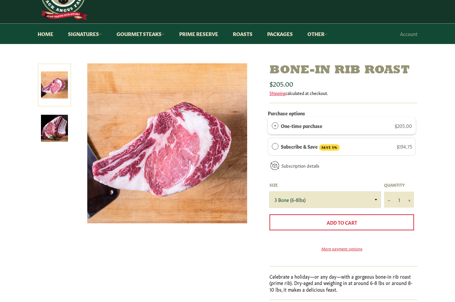 This screenshot has height=302, width=455. Describe the element at coordinates (199, 34) in the screenshot. I see `a: Prime Reserve` at that location.